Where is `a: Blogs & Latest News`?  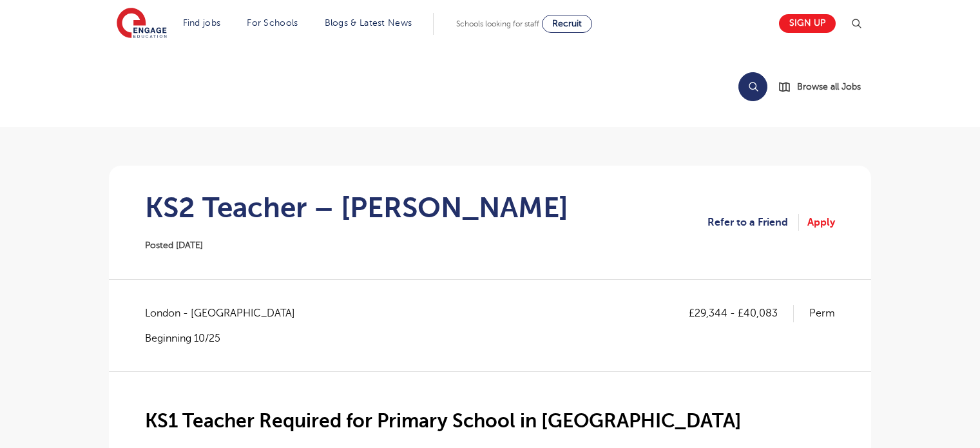 a: Blogs & Latest News is located at coordinates (369, 22).